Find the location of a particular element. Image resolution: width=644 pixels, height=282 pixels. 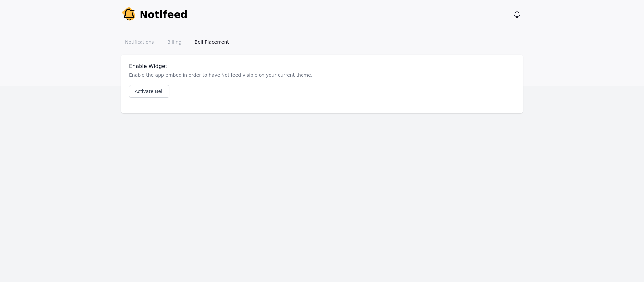

img: Your Company is located at coordinates (129, 15).